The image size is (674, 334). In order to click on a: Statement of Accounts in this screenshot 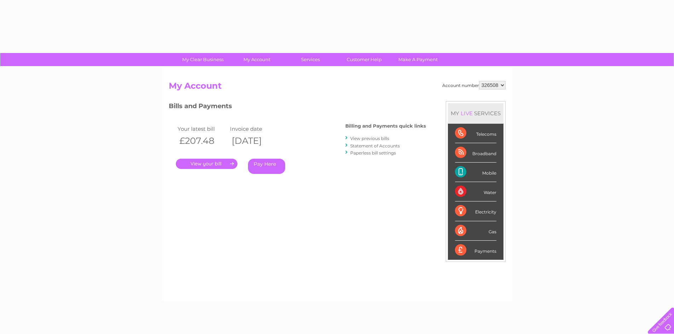, I will do `click(375, 146)`.